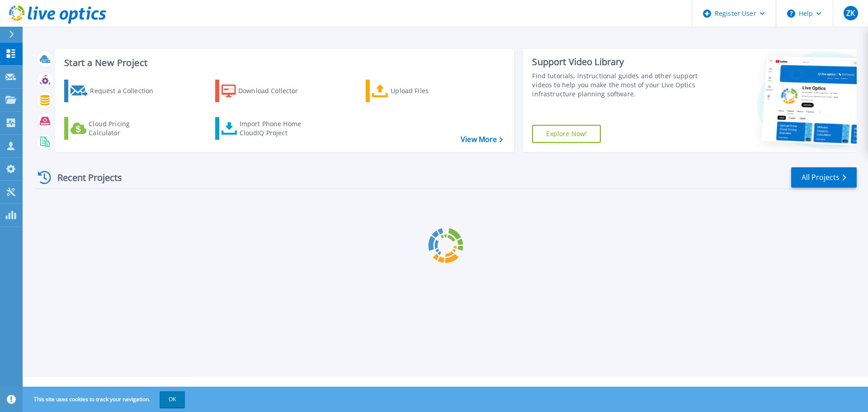 The height and width of the screenshot is (412, 868). I want to click on div: Support Video Library, so click(617, 62).